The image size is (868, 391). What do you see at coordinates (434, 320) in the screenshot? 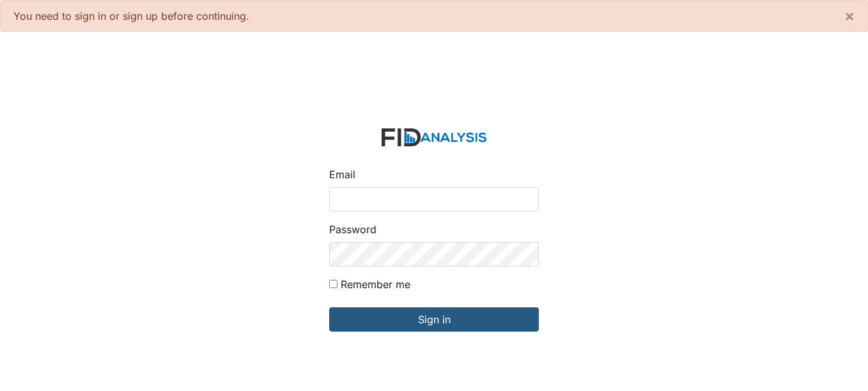
I see `input: Sign in` at bounding box center [434, 320].